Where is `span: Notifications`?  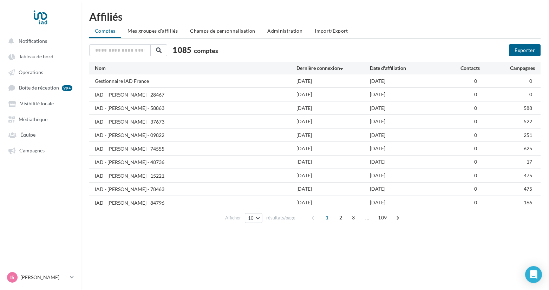
span: Notifications is located at coordinates (33, 41).